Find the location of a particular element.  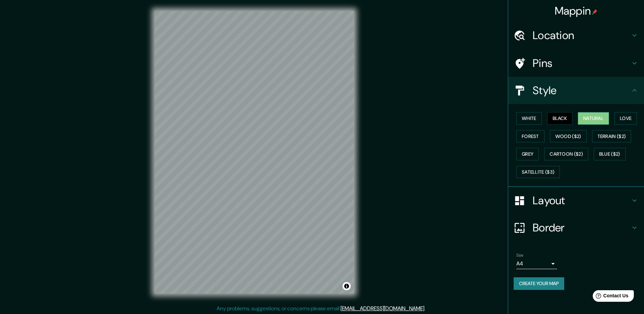

div: Border is located at coordinates (576, 227).